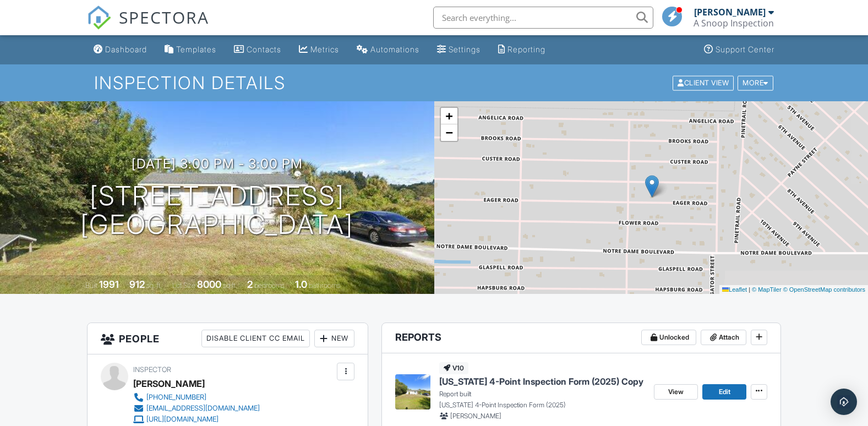 Image resolution: width=868 pixels, height=426 pixels. Describe the element at coordinates (319, 50) in the screenshot. I see `a: Metrics` at that location.